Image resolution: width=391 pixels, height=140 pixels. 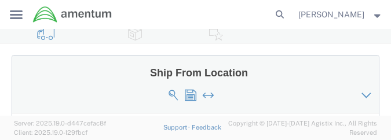 I want to click on span: Client: 2025.19.0-129fbcf, so click(x=50, y=133).